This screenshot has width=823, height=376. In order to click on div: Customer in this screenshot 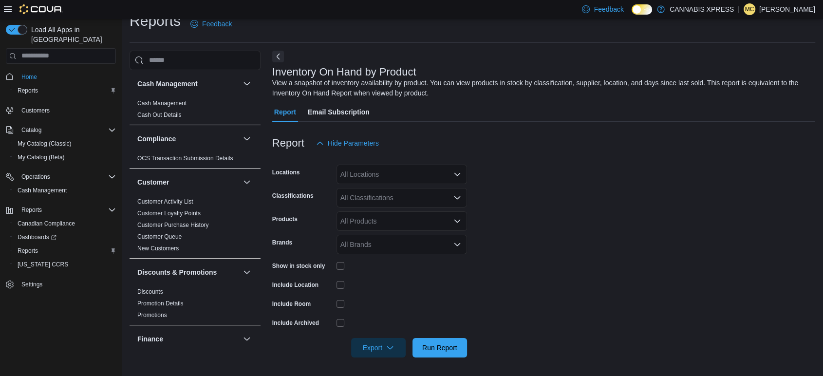, I will do `click(195, 227)`.